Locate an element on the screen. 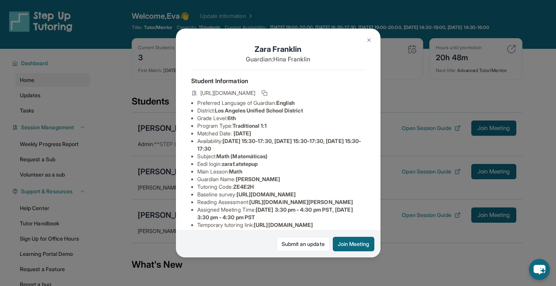 This screenshot has width=556, height=286. h4: Student Information is located at coordinates (278, 81).